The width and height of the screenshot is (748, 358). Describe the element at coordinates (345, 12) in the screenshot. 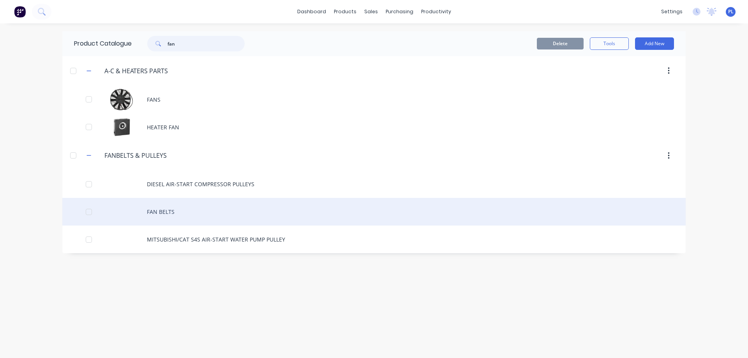

I see `div: products` at that location.